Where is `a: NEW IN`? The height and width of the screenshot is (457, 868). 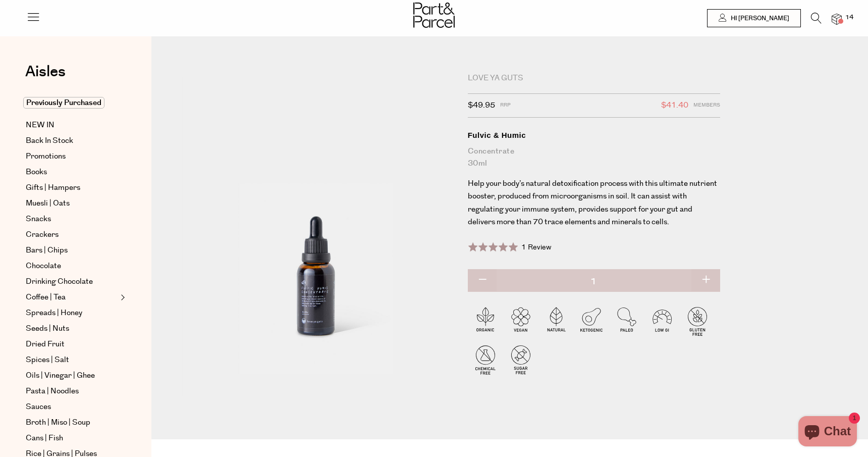
a: NEW IN is located at coordinates (71, 125).